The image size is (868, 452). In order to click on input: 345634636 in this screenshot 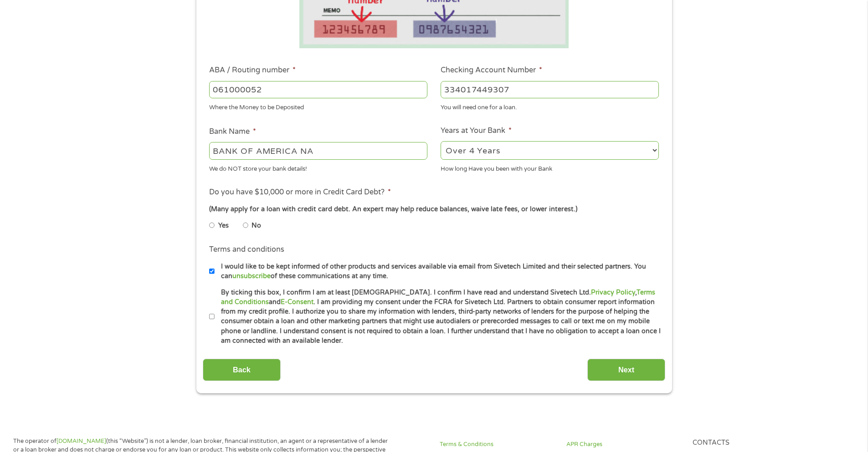, I will do `click(549, 90)`.